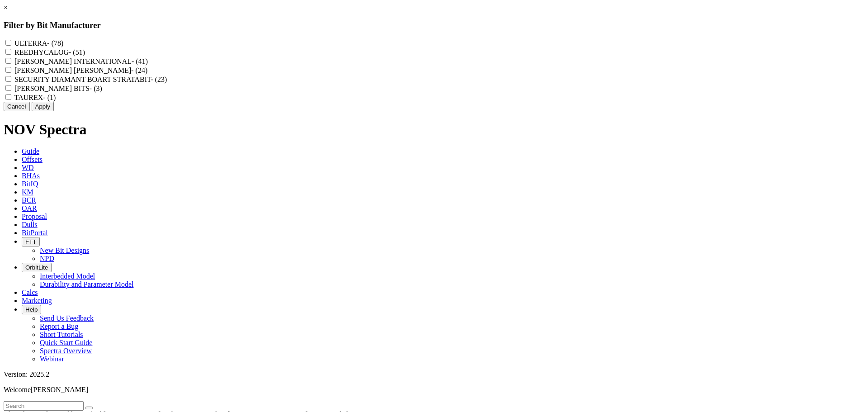 This screenshot has width=868, height=412. What do you see at coordinates (66, 350) in the screenshot?
I see `a: Spectra Overview` at bounding box center [66, 350].